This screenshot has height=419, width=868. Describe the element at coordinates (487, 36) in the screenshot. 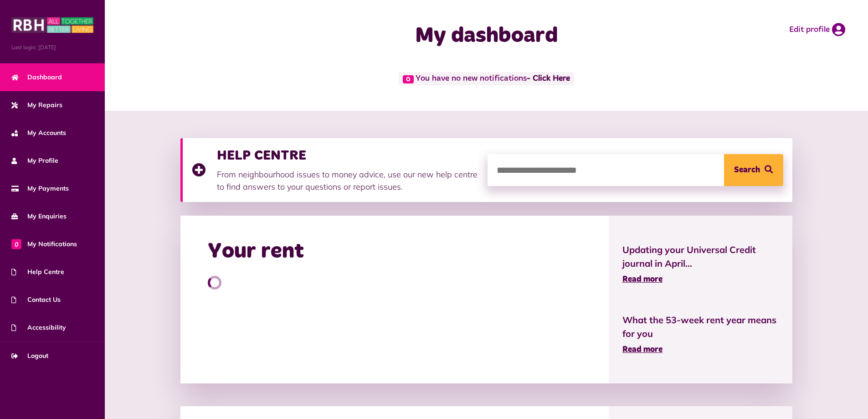

I see `h1: My dashboard` at that location.